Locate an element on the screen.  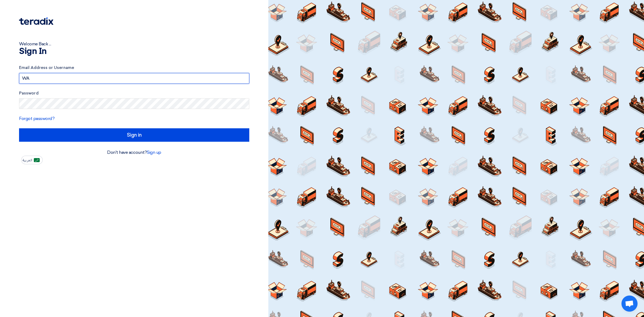
div: Don't have account? is located at coordinates (134, 153).